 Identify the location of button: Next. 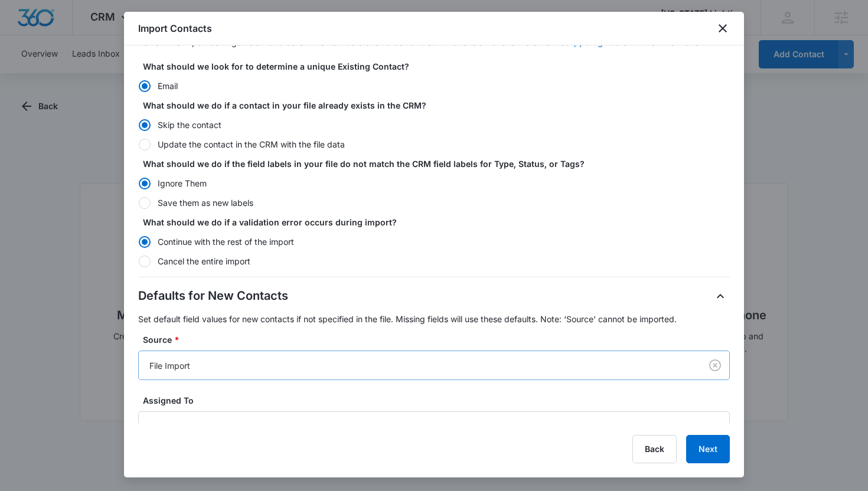
(708, 449).